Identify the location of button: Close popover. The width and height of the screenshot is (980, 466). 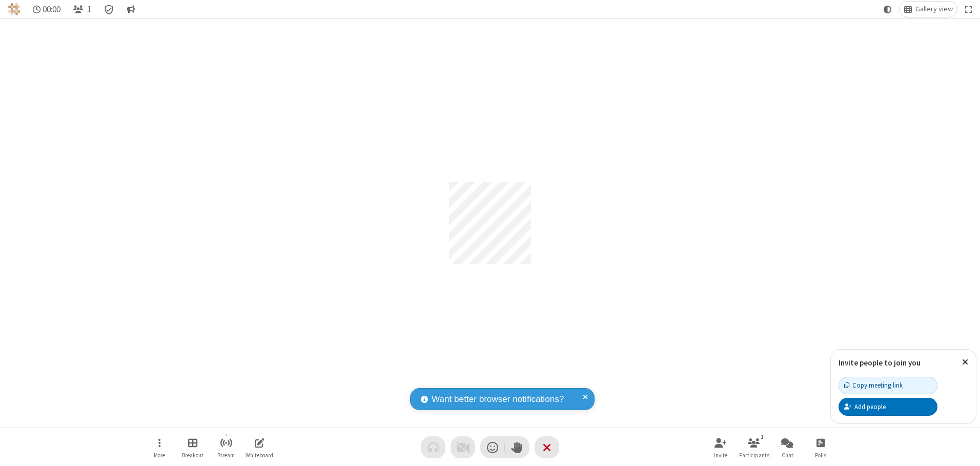
(965, 362).